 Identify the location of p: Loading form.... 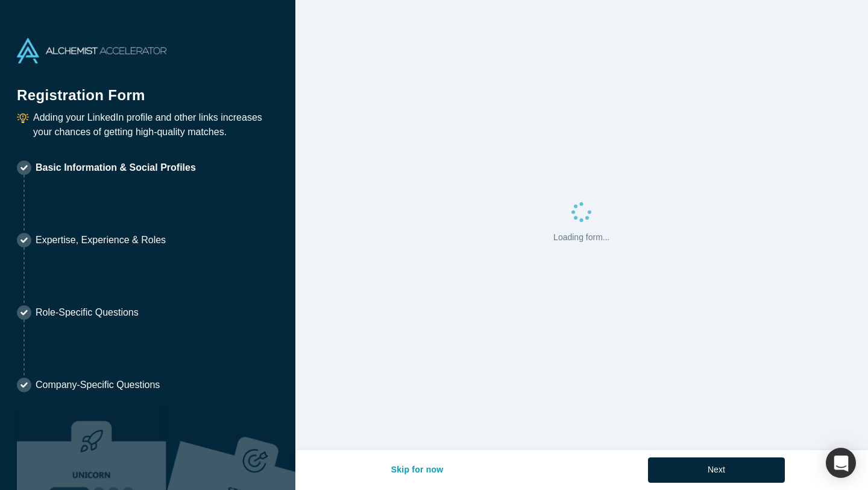
(581, 237).